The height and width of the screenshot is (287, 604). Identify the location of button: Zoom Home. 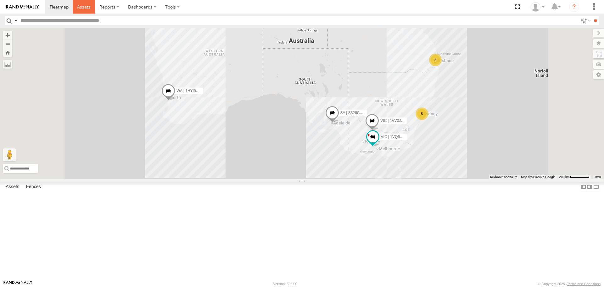
(8, 52).